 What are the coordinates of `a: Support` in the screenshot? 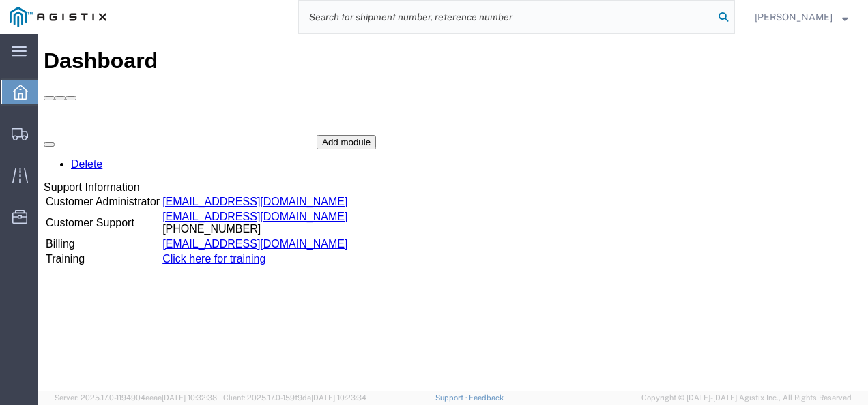 It's located at (452, 398).